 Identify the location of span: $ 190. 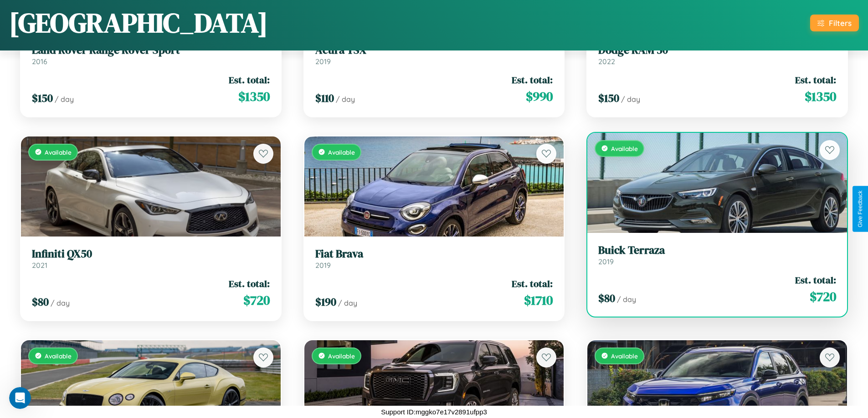
(326, 302).